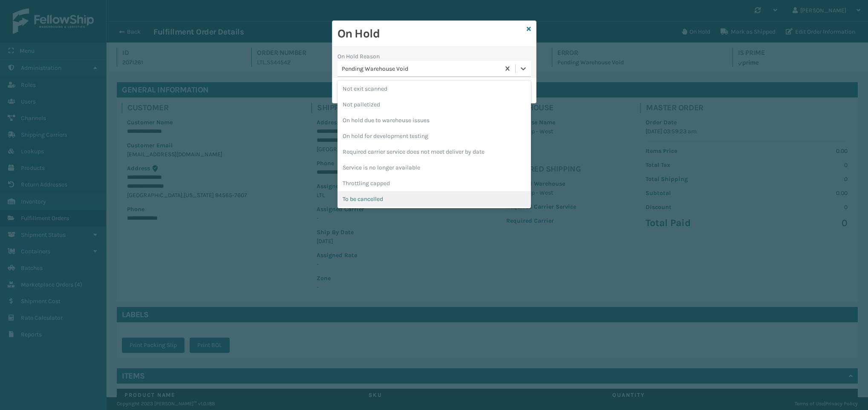  I want to click on div: On hold for development testing, so click(434, 136).